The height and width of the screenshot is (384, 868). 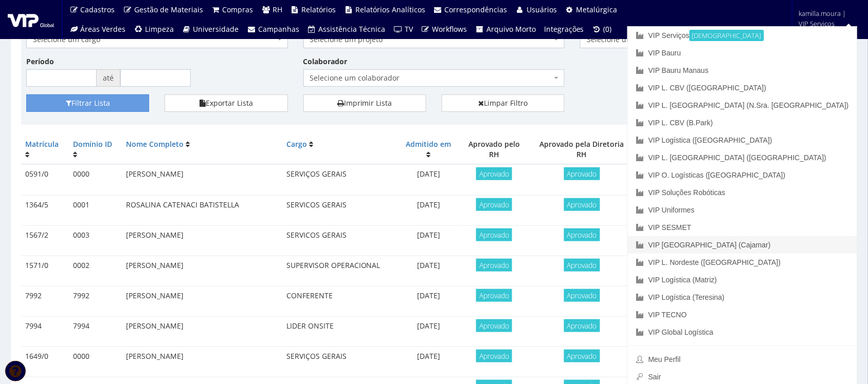 What do you see at coordinates (742, 192) in the screenshot?
I see `a: VIP Soluções Robóticas` at bounding box center [742, 192].